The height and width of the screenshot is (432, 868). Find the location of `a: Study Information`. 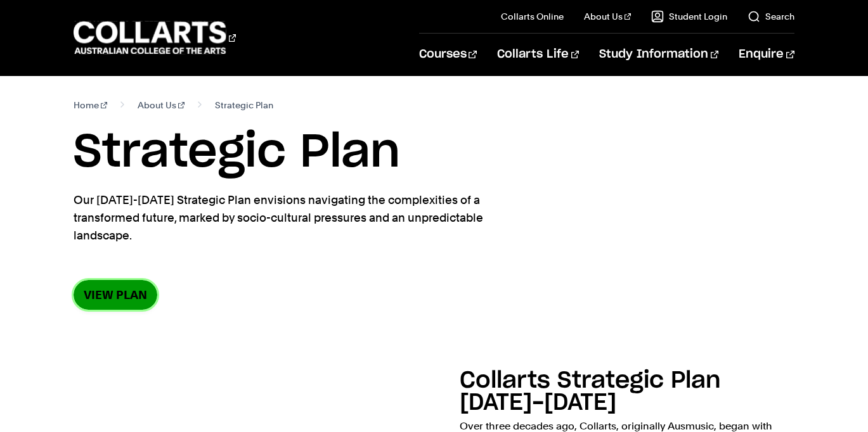

a: Study Information is located at coordinates (659, 54).